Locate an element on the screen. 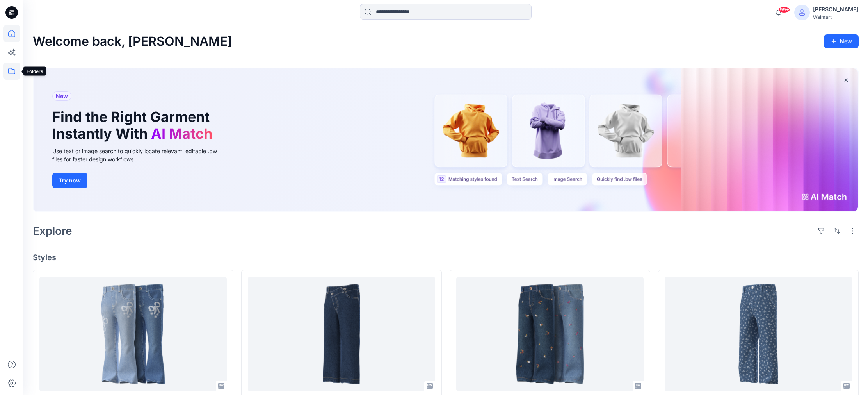 The height and width of the screenshot is (395, 868). a: Try now is located at coordinates (70, 180).